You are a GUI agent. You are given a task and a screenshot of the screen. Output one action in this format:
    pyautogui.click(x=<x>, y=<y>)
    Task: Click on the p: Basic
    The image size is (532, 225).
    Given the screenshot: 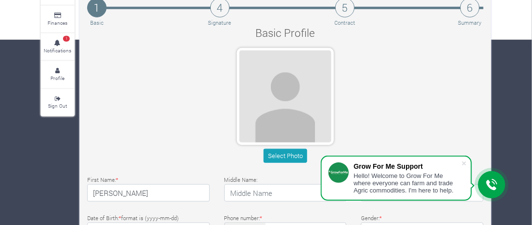 What is the action you would take?
    pyautogui.click(x=97, y=23)
    